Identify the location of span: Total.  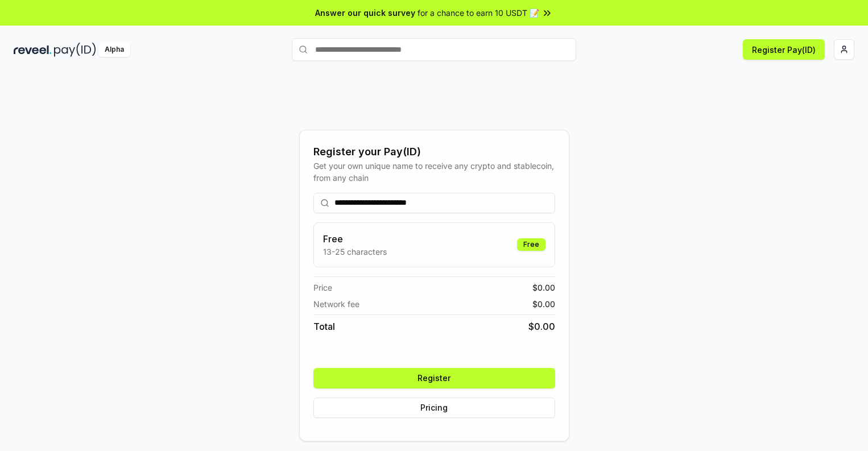
(325, 327).